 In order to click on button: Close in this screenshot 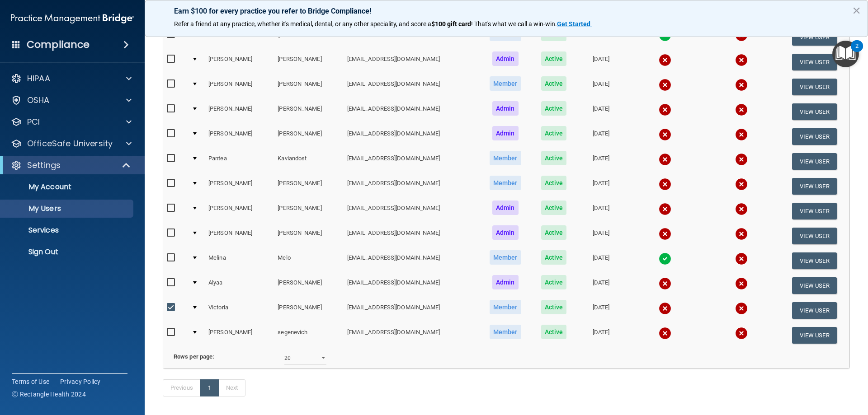, I will do `click(856, 10)`.